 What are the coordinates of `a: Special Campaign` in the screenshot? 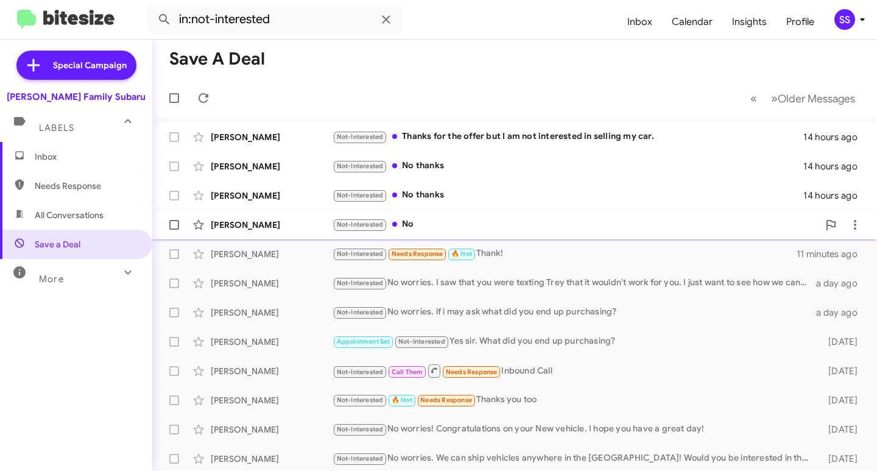 It's located at (76, 65).